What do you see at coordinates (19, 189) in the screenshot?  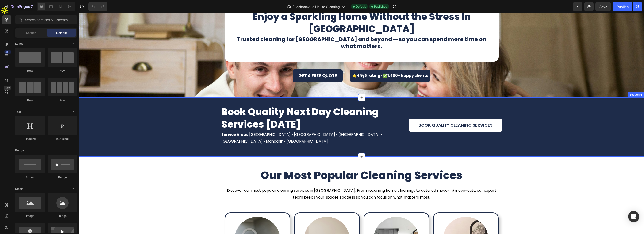 I see `span: Media` at bounding box center [19, 189].